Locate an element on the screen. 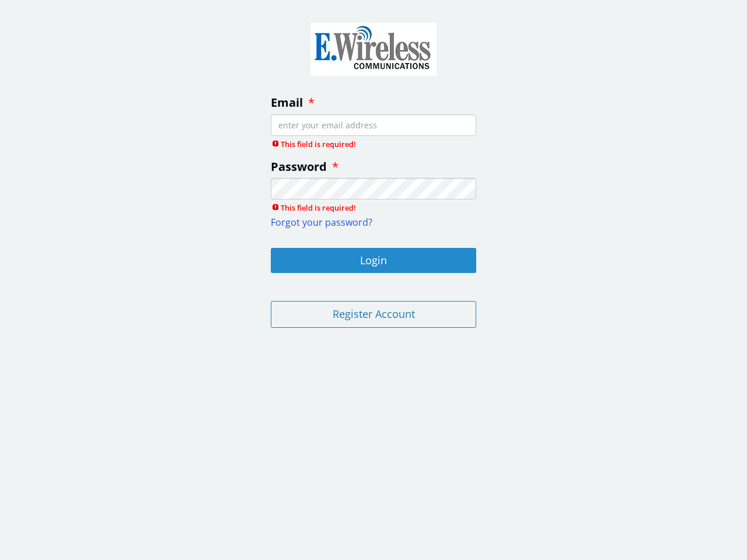 The width and height of the screenshot is (747, 560). a: Forgot your password? is located at coordinates (322, 222).